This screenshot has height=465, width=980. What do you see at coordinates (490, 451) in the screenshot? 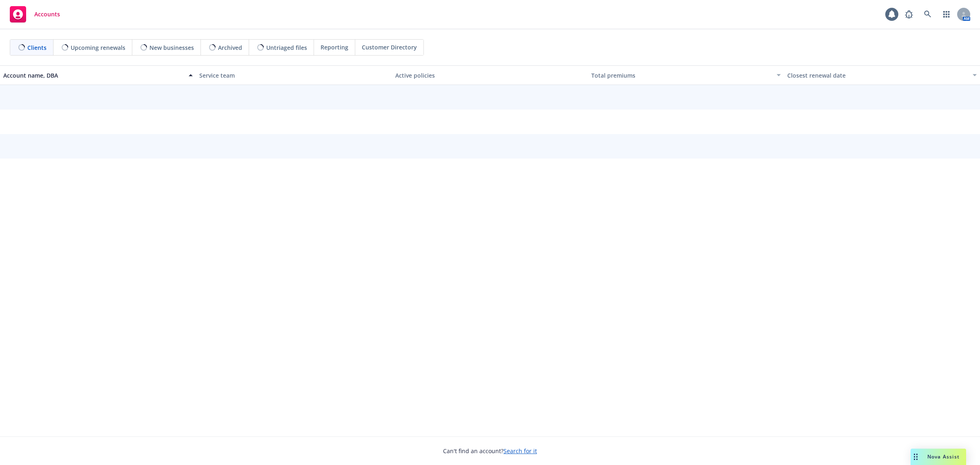
I see `span: Can't find an account?` at bounding box center [490, 451].